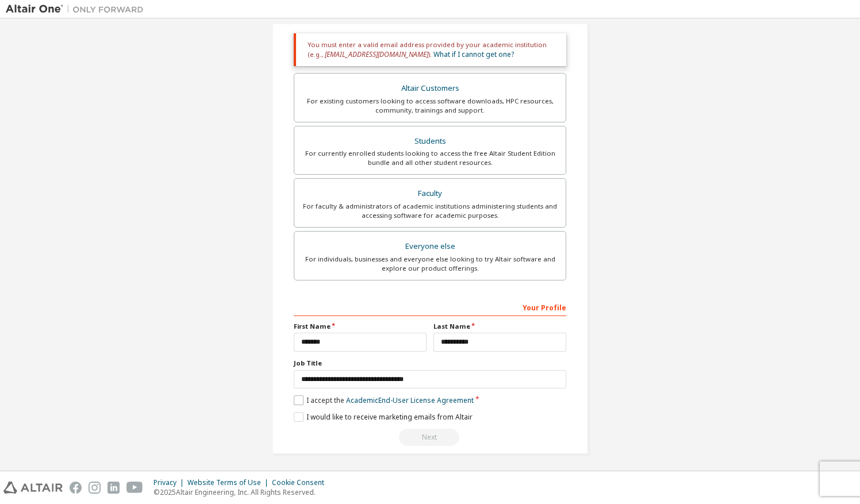  Describe the element at coordinates (430, 247) in the screenshot. I see `div: Everyone else` at that location.